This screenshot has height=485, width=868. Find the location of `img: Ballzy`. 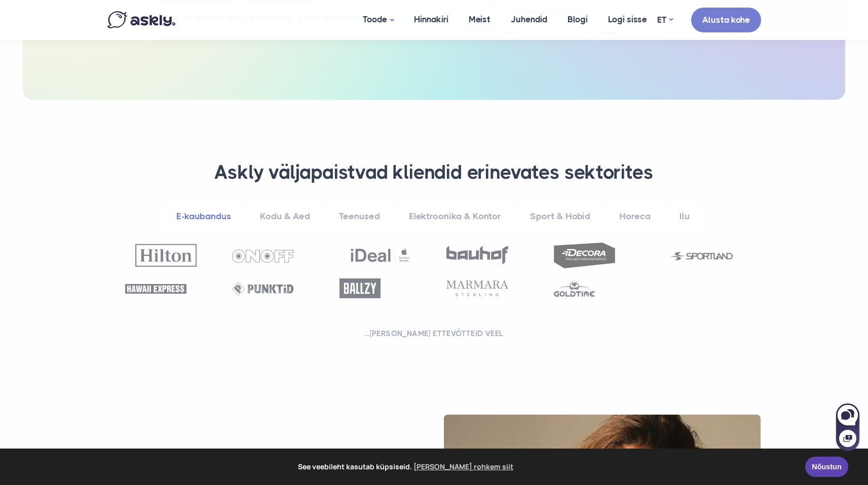

img: Ballzy is located at coordinates (360, 288).